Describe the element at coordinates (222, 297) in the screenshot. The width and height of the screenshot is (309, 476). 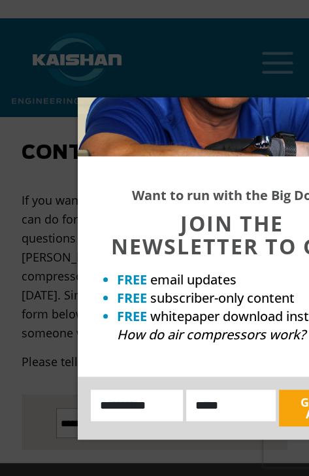
I see `span: subscriber-only content` at that location.